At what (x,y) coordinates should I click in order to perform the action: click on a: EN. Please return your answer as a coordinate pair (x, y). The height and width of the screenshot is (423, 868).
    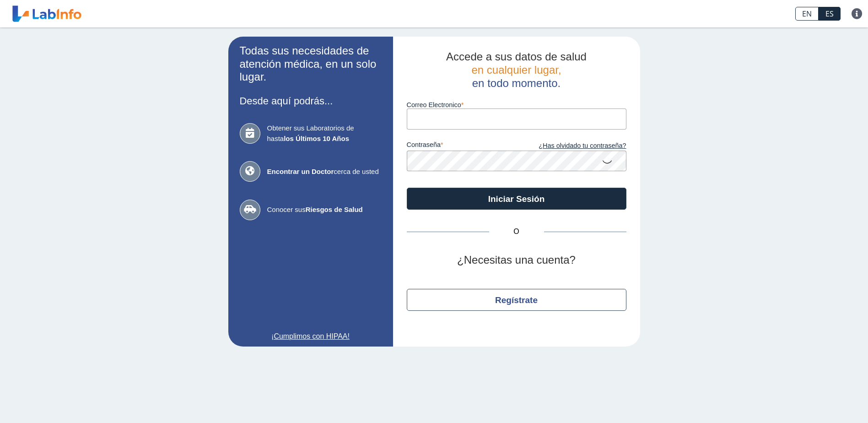
    Looking at the image, I should click on (807, 14).